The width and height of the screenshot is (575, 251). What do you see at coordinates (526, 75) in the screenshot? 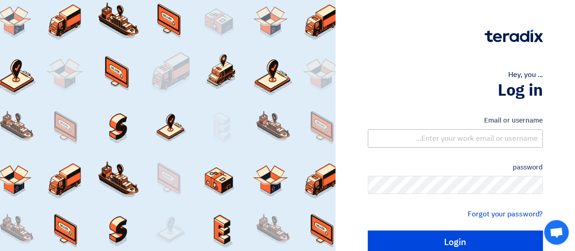
I see `font: Hey, you ...` at bounding box center [526, 75].